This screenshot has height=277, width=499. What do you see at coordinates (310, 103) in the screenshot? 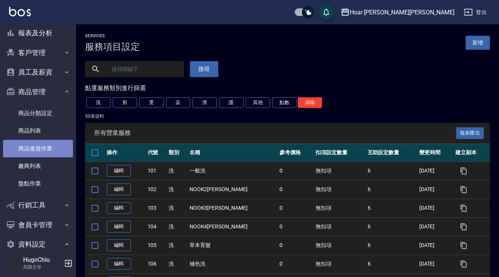
I see `button: 清除` at bounding box center [310, 103].